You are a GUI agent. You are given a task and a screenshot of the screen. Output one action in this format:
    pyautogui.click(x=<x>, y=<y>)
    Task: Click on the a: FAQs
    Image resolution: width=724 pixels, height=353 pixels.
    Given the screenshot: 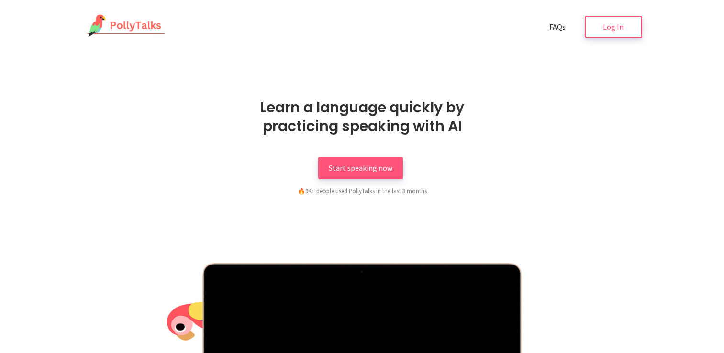 What is the action you would take?
    pyautogui.click(x=557, y=27)
    